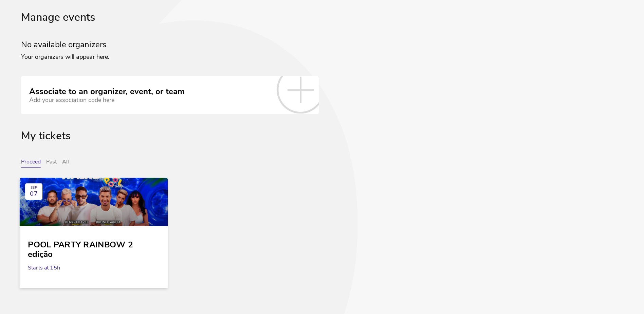 This screenshot has width=644, height=314. I want to click on span: 07, so click(34, 194).